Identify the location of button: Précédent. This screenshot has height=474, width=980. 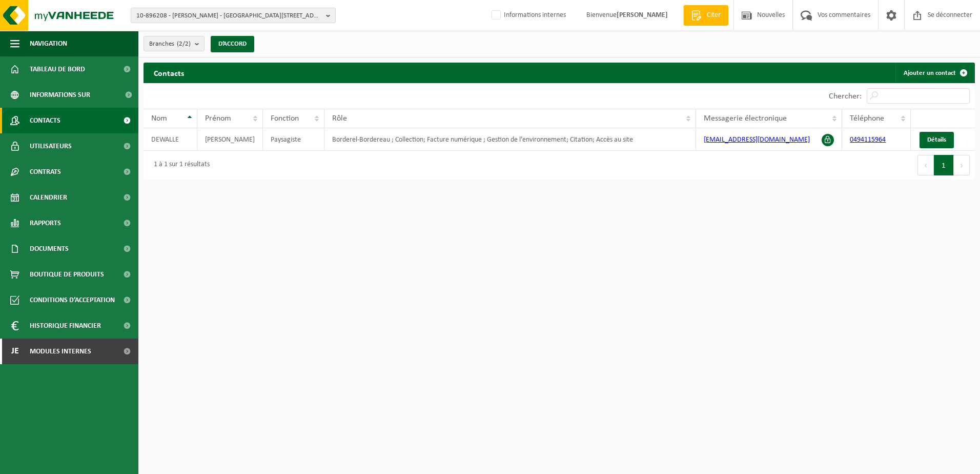
(926, 165).